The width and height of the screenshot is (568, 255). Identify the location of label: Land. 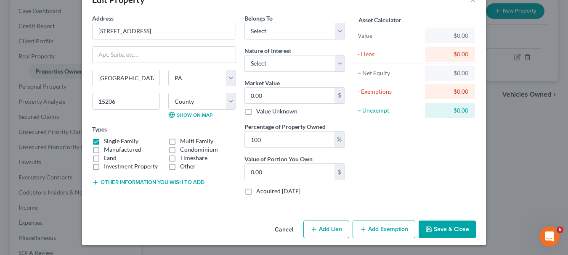
(110, 158).